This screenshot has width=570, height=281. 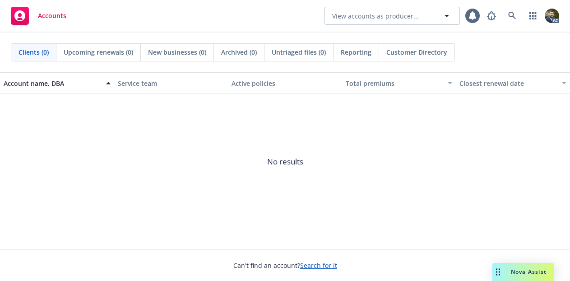 I want to click on img: photo, so click(x=552, y=16).